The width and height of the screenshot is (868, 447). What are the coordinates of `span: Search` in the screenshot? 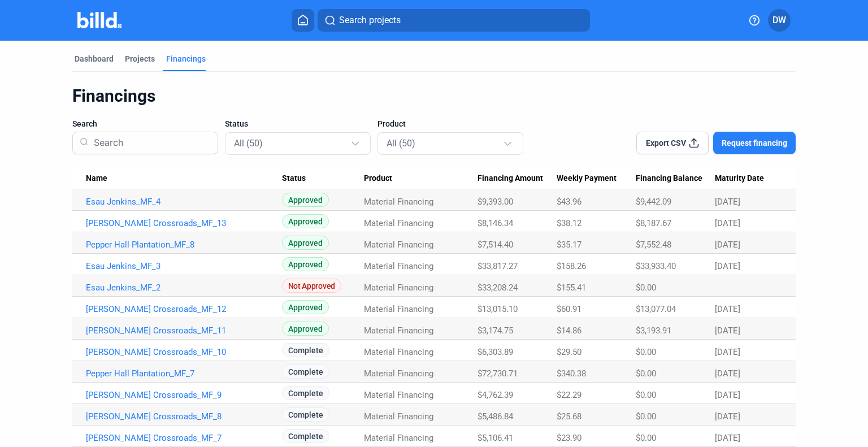 It's located at (85, 124).